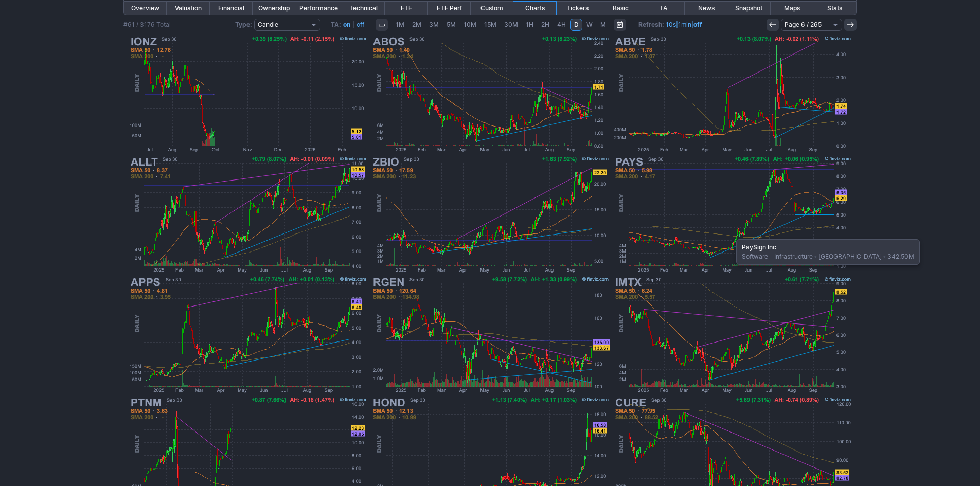 This screenshot has height=486, width=980. What do you see at coordinates (491, 25) in the screenshot?
I see `a: 15M` at bounding box center [491, 25].